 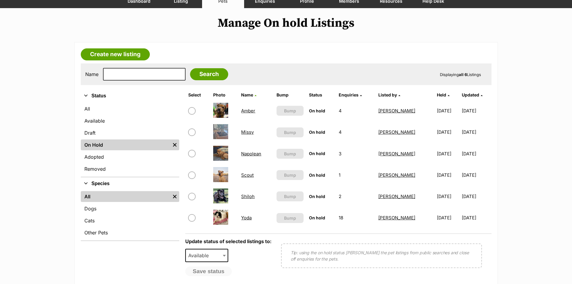 What do you see at coordinates (92, 74) in the screenshot?
I see `label: Name` at bounding box center [92, 74].